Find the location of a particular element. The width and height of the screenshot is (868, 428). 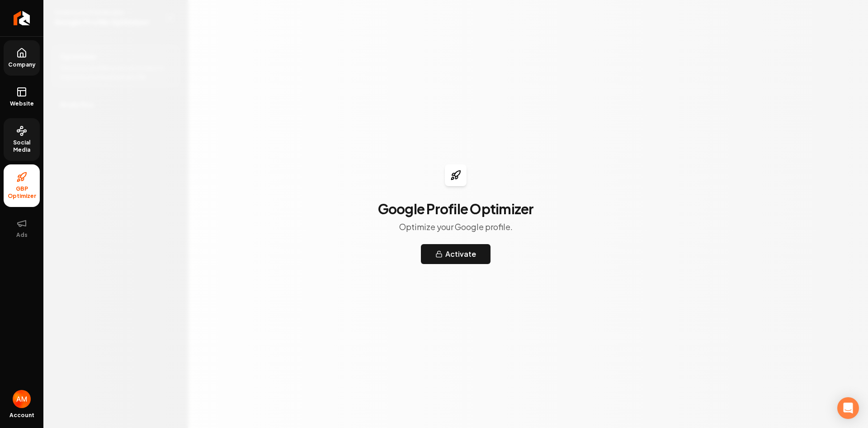

div: Open Intercom Messenger is located at coordinates (848, 408).